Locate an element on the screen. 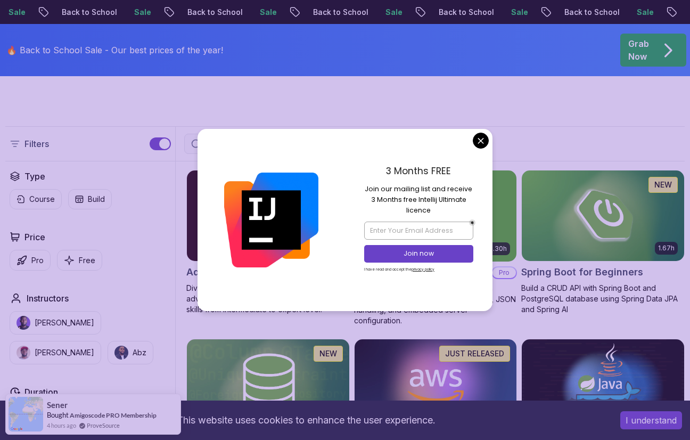 The width and height of the screenshot is (690, 440). img: Spring Data JPA card is located at coordinates (268, 385).